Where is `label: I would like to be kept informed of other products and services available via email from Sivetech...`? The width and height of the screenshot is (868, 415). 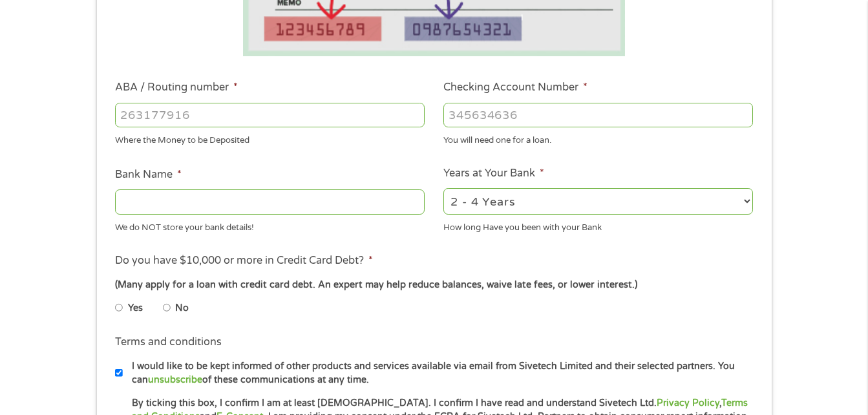 label: I would like to be kept informed of other products and services available via email from Sivetech... is located at coordinates (439, 373).